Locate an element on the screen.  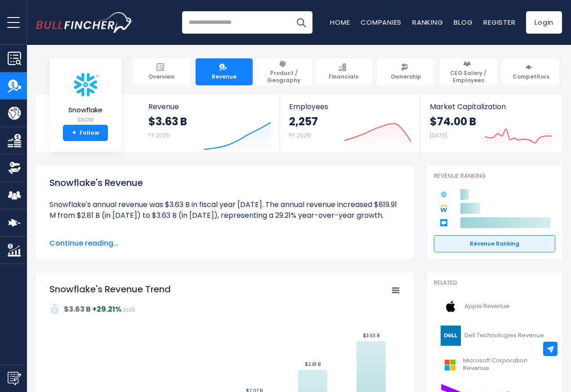
img: Ownership is located at coordinates (14, 168).